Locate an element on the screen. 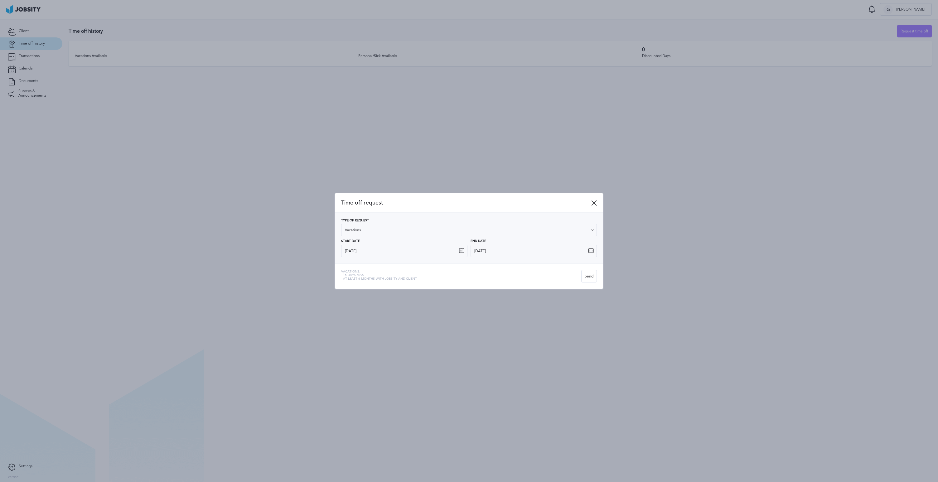 Image resolution: width=938 pixels, height=482 pixels. span: - At least 6 months with jobsity and client is located at coordinates (379, 279).